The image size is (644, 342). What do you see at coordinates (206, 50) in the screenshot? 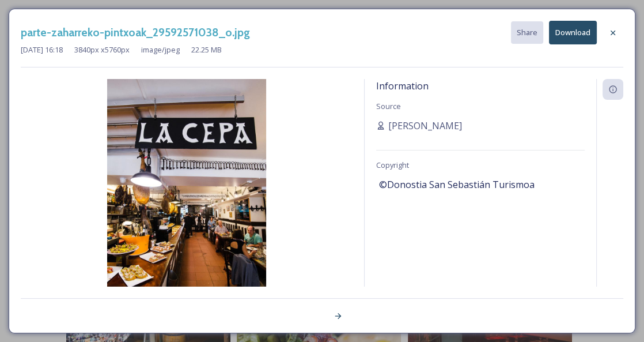
I see `span: 22.25 MB` at bounding box center [206, 50].